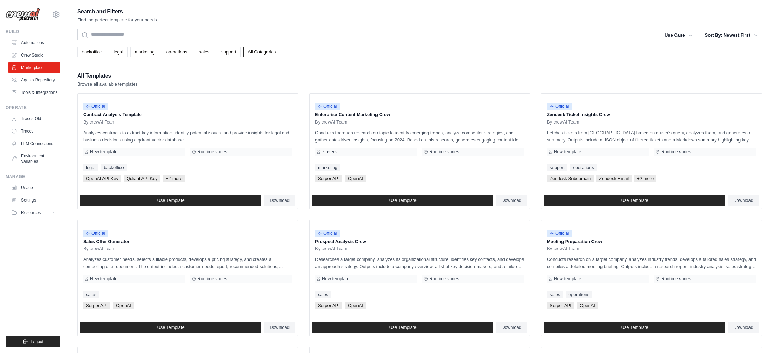 Image resolution: width=773 pixels, height=353 pixels. What do you see at coordinates (678, 35) in the screenshot?
I see `button: Use Case` at bounding box center [678, 35].